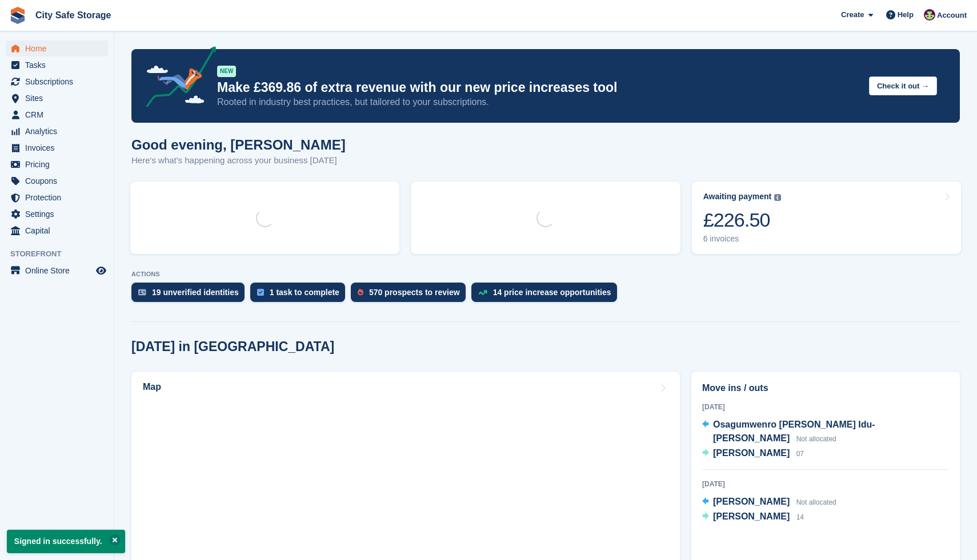  Describe the element at coordinates (59, 164) in the screenshot. I see `span: Pricing` at that location.